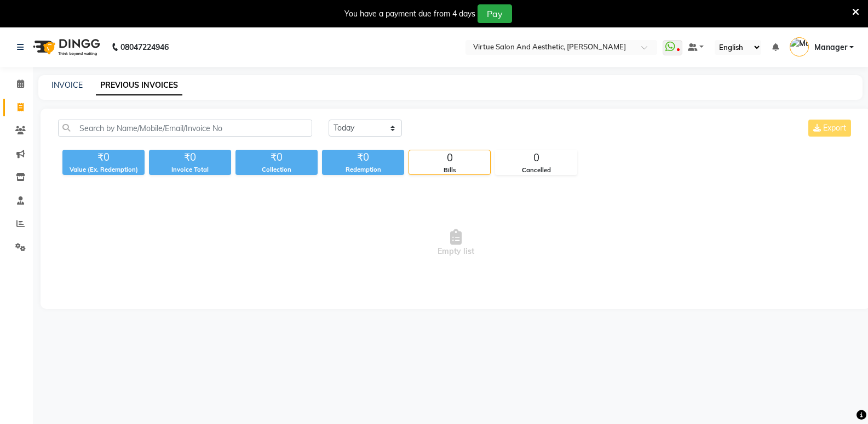  Describe the element at coordinates (139, 85) in the screenshot. I see `a: PREVIOUS INVOICES` at that location.